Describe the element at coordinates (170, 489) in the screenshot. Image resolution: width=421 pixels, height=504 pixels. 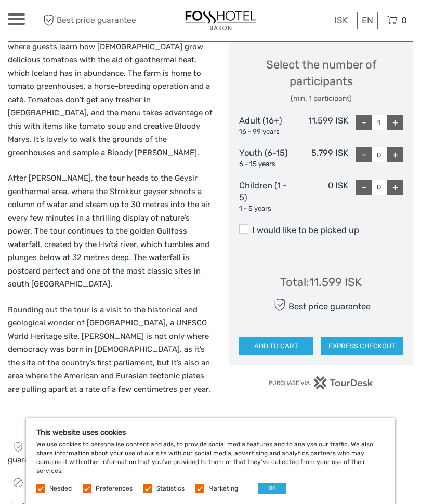
I see `label: Statistics` at that location.